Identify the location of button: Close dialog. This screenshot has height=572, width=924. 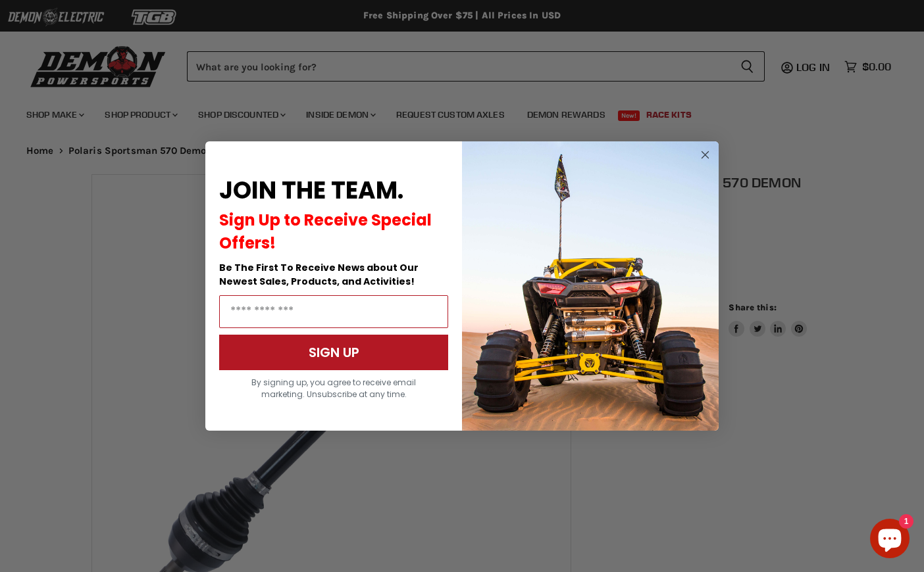
(704, 155).